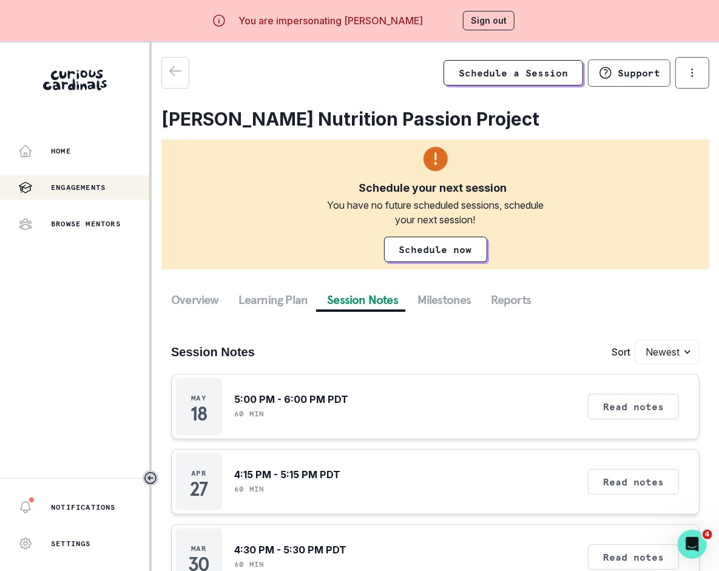 This screenshot has height=571, width=719. I want to click on button: Reports, so click(511, 300).